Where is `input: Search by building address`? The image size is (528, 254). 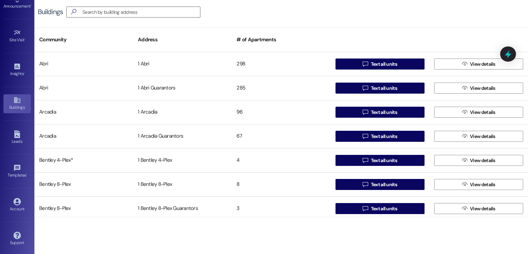 input: Search by building address is located at coordinates (141, 12).